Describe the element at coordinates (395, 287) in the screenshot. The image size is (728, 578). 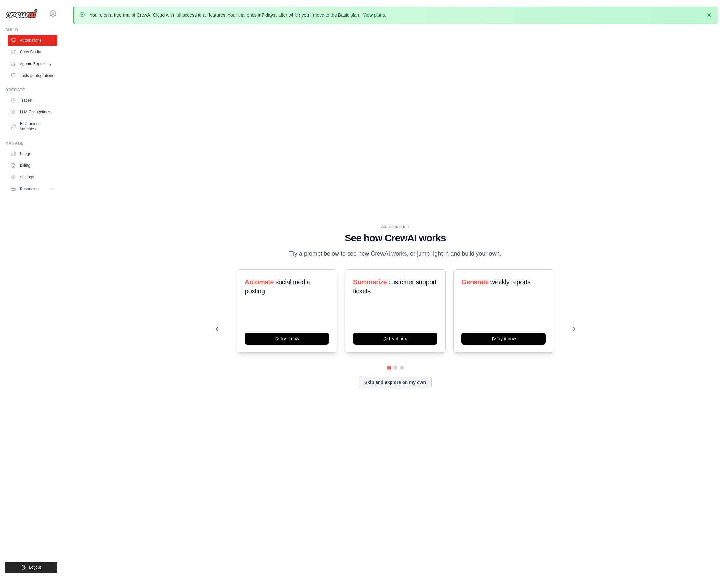
I see `span: customer support tickets` at that location.